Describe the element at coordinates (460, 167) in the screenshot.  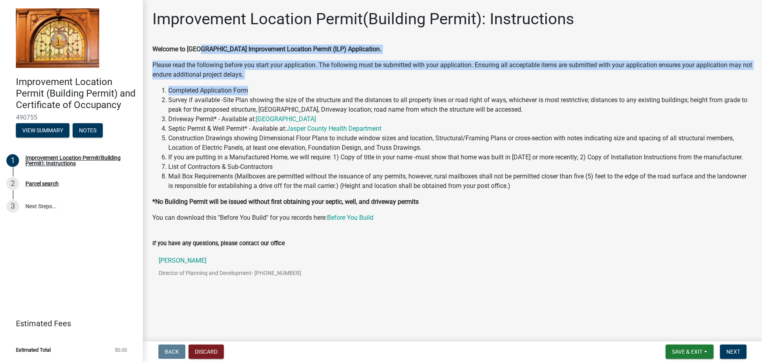
I see `li: List of Contractors & Sub-Contractors` at that location.